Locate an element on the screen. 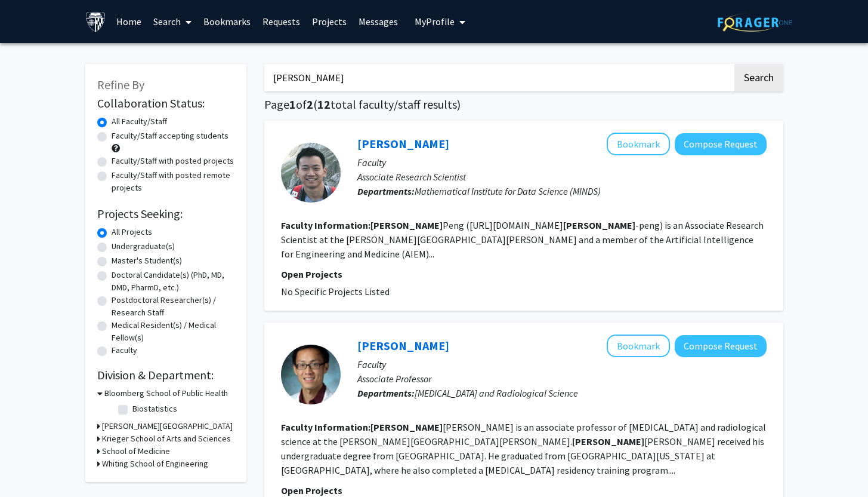  h3: Whiting School of Engineering is located at coordinates (155, 464).